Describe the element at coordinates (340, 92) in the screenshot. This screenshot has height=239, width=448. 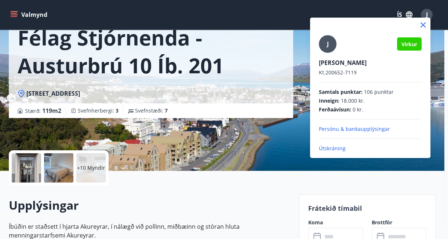
I see `span: Samtals punktar :` at that location.